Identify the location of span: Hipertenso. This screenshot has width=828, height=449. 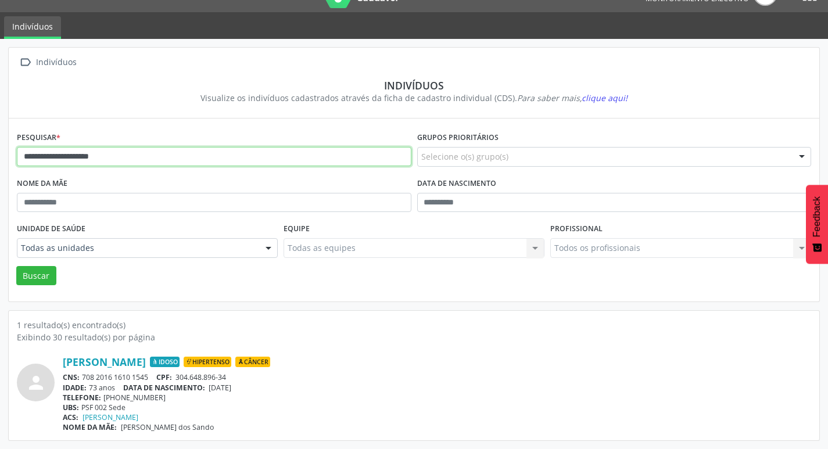
(207, 362).